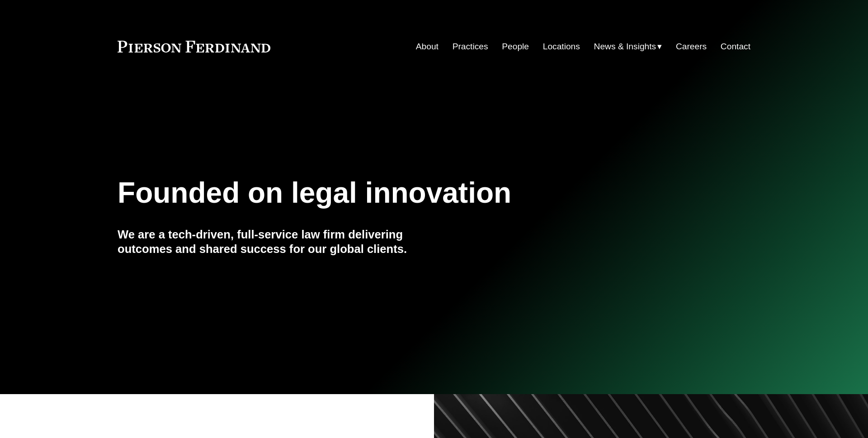  Describe the element at coordinates (735, 46) in the screenshot. I see `a: Contact` at that location.